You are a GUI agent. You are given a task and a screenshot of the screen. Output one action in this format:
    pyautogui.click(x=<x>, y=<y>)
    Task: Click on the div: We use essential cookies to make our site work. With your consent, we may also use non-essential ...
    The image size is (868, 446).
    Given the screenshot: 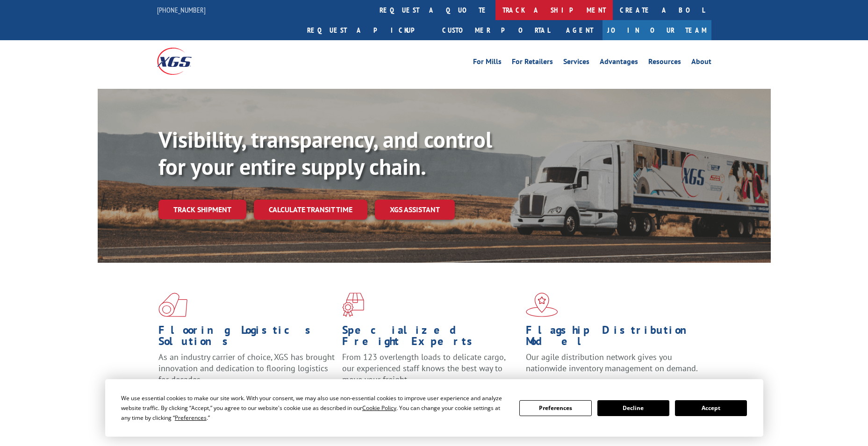 What is the action you would take?
    pyautogui.click(x=315, y=408)
    